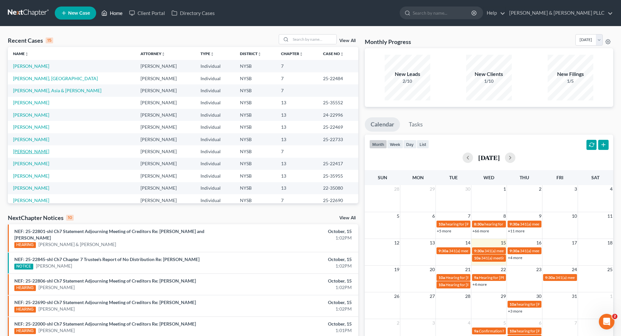 This screenshot has height=336, width=621. I want to click on div: NOTICE, so click(24, 267).